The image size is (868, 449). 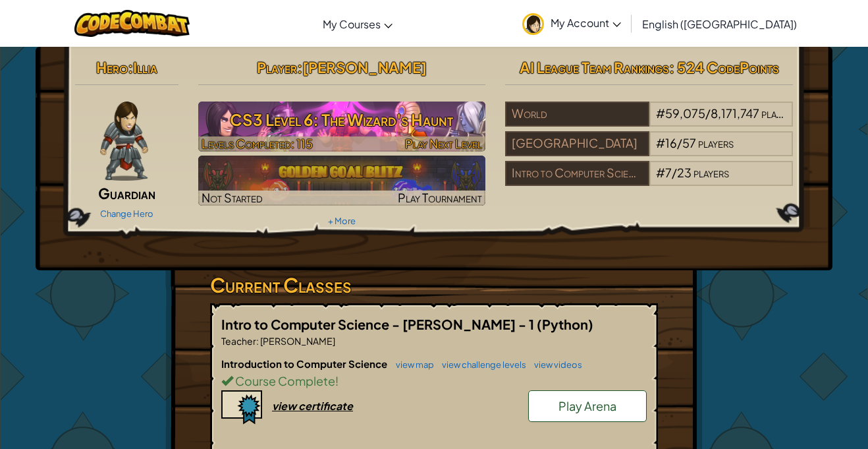 What do you see at coordinates (434, 284) in the screenshot?
I see `h3: Current Classes` at bounding box center [434, 284].